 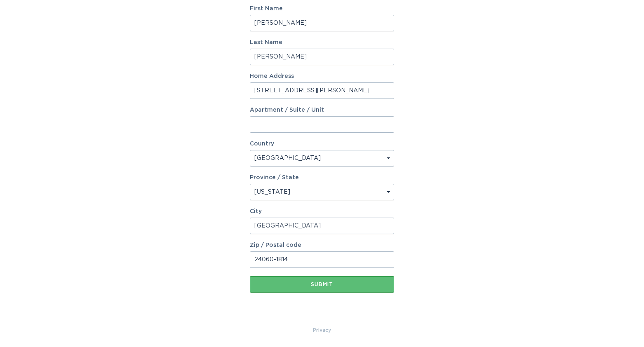 What do you see at coordinates (322, 42) in the screenshot?
I see `label: Last Name` at bounding box center [322, 42].